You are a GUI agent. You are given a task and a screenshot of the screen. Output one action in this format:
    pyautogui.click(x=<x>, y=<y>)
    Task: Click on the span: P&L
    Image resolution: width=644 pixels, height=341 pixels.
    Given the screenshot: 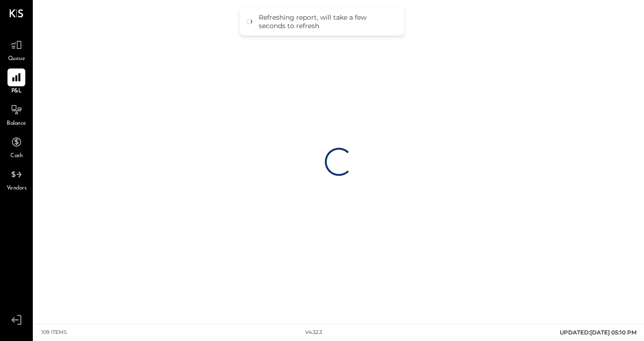 What is the action you would take?
    pyautogui.click(x=17, y=92)
    